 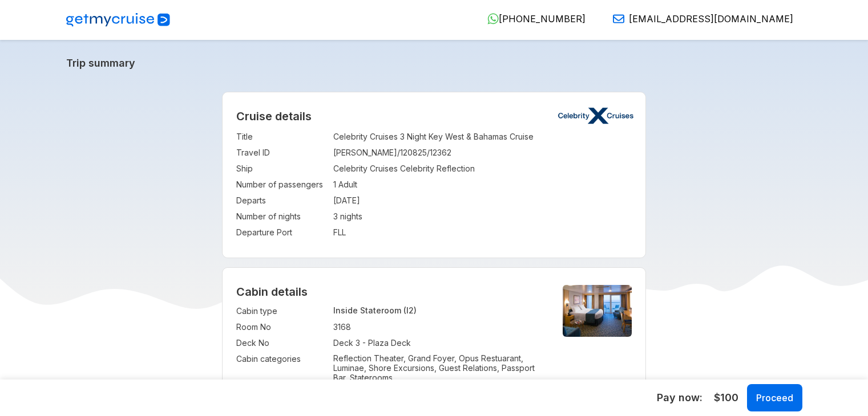 What do you see at coordinates (282, 343) in the screenshot?
I see `td: Deck No` at bounding box center [282, 343].